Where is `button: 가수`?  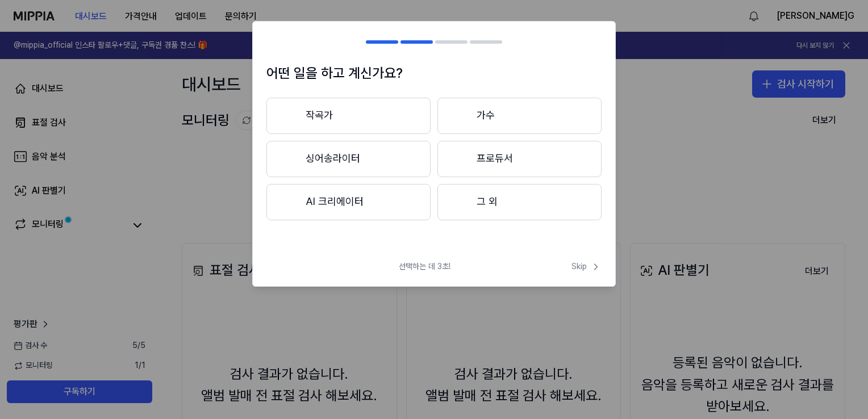 button: 가수 is located at coordinates (519, 116).